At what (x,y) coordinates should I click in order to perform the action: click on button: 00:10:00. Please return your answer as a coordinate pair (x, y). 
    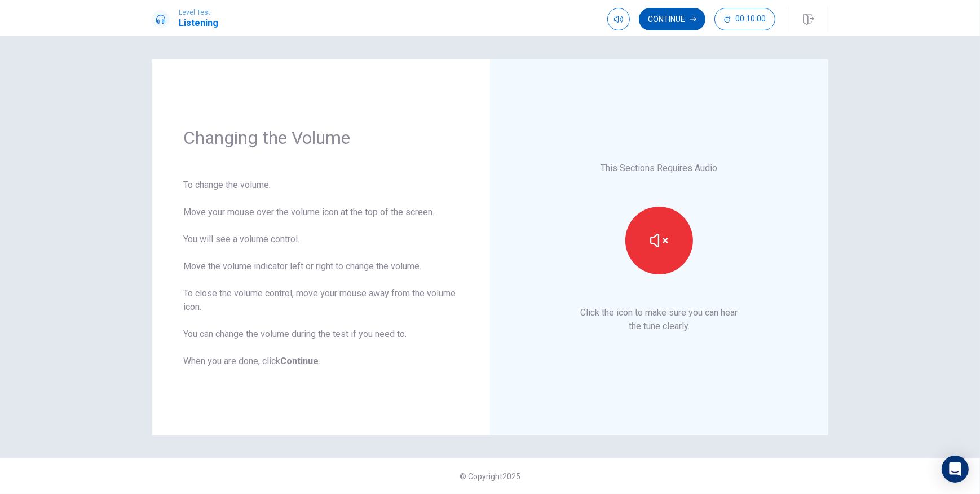
    Looking at the image, I should click on (745, 19).